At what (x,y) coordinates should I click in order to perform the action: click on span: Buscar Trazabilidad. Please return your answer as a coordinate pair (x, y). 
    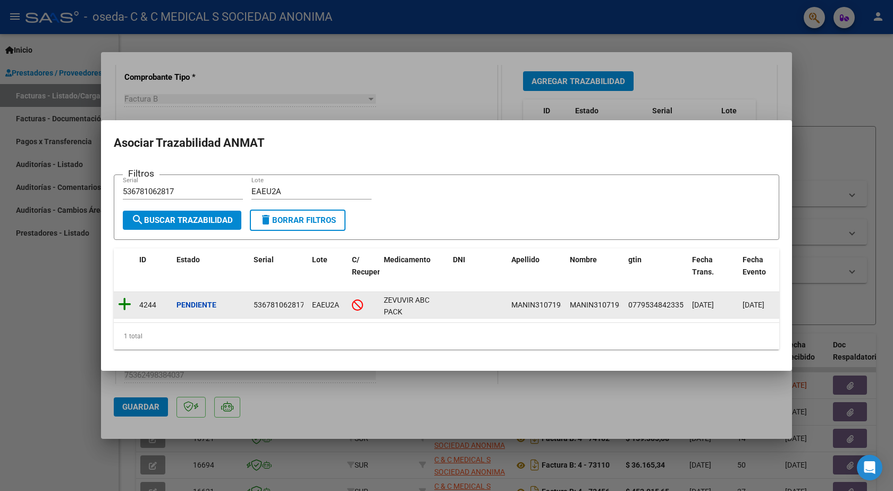
    Looking at the image, I should click on (182, 220).